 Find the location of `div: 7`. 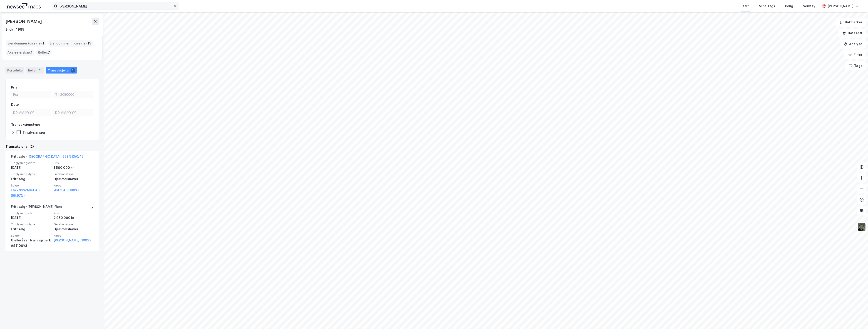

div: 7 is located at coordinates (40, 71).